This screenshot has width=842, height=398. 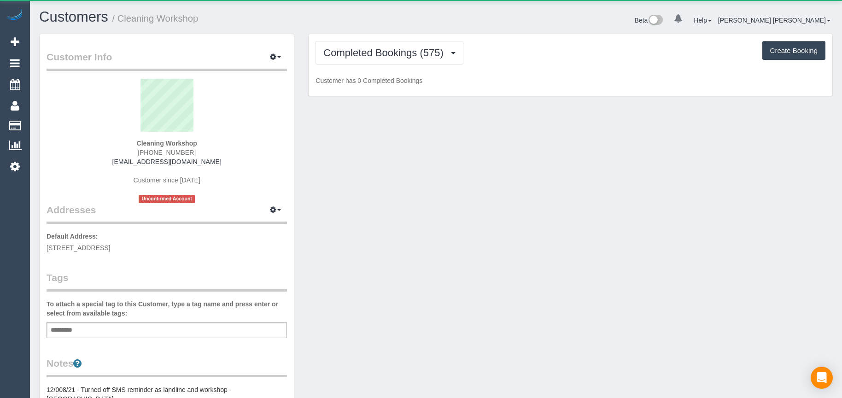 I want to click on p: Customer has 0 Completed Bookings, so click(x=570, y=81).